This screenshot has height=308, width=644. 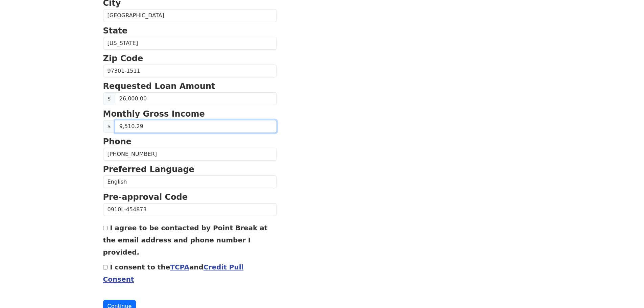 I want to click on strong: Pre-approval Code, so click(x=145, y=197).